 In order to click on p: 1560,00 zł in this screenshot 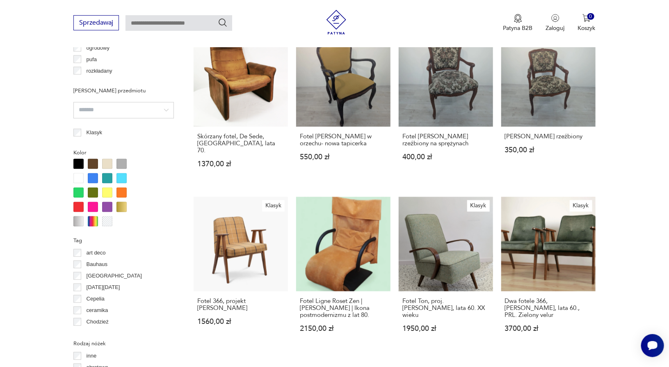, I will do `click(241, 321)`.